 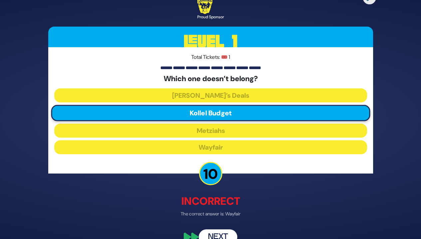 What do you see at coordinates (210, 214) in the screenshot?
I see `p: The correct answer is: Wayfair` at bounding box center [210, 214].